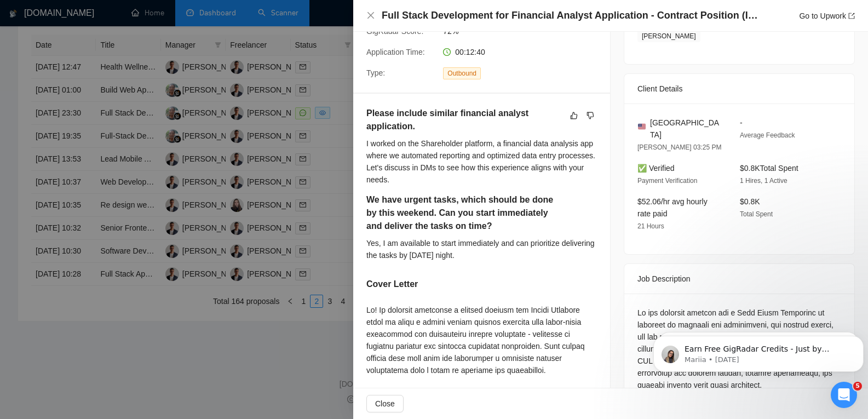 This screenshot has height=419, width=868. Describe the element at coordinates (375, 73) in the screenshot. I see `span: Type:` at that location.